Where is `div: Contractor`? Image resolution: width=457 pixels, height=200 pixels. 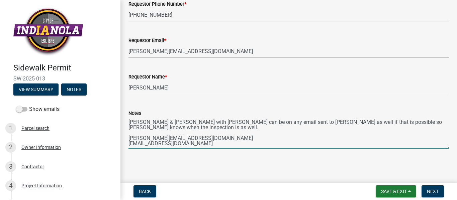
div: Contractor is located at coordinates (33, 167).